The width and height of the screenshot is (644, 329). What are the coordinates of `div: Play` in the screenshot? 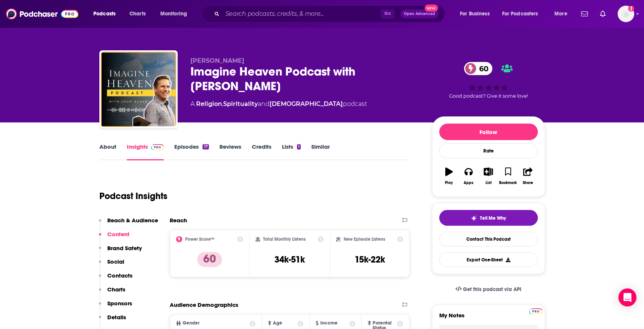 It's located at (448, 183).